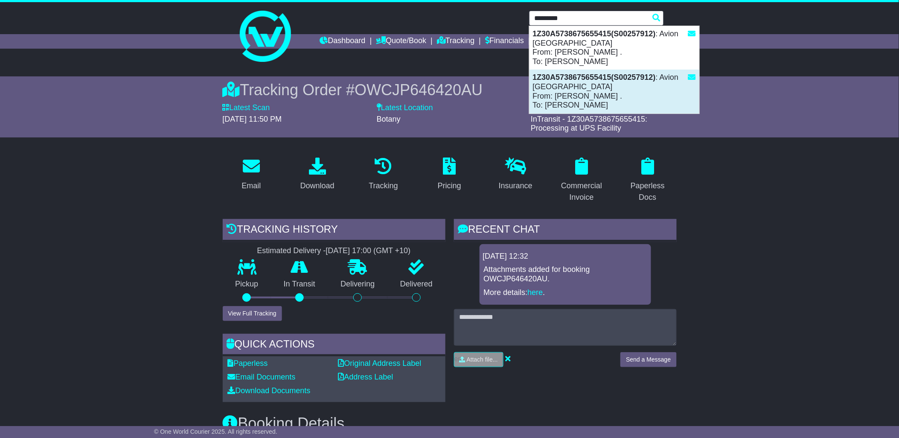  I want to click on a: here, so click(535, 292).